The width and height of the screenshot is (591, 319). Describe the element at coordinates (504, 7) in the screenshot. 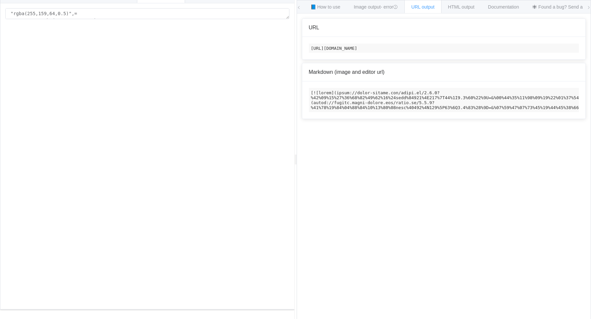

I see `span: Documentation` at that location.